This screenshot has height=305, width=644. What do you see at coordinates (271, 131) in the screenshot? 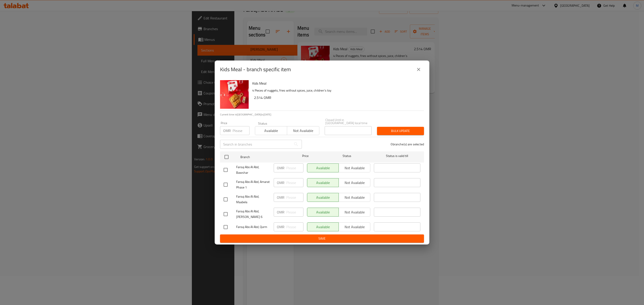
I see `span: Available` at bounding box center [271, 131].